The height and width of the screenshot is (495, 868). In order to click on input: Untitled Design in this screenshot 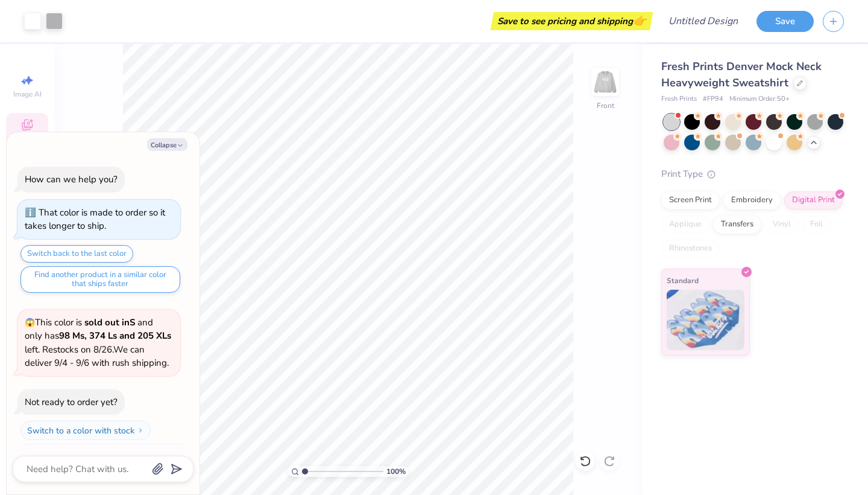, I will do `click(703, 21)`.